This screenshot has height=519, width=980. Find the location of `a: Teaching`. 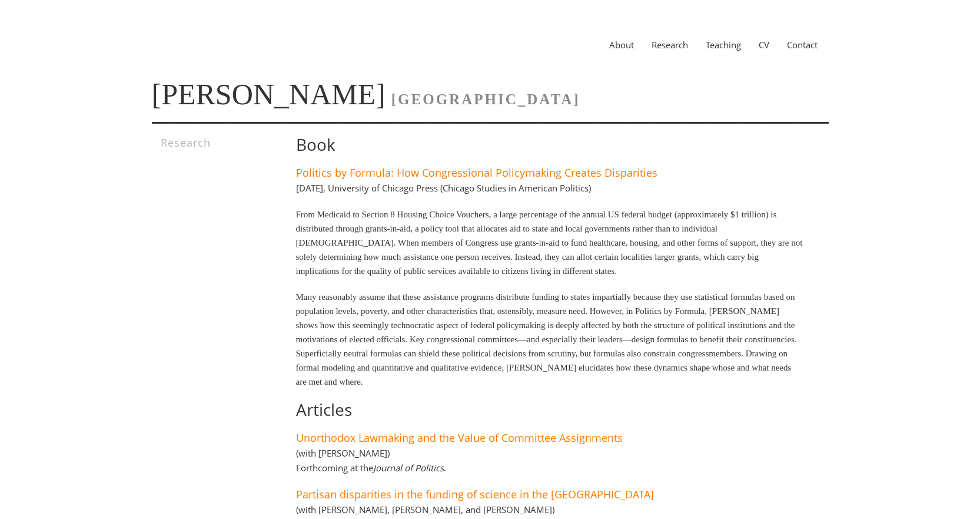

a: Teaching is located at coordinates (723, 45).